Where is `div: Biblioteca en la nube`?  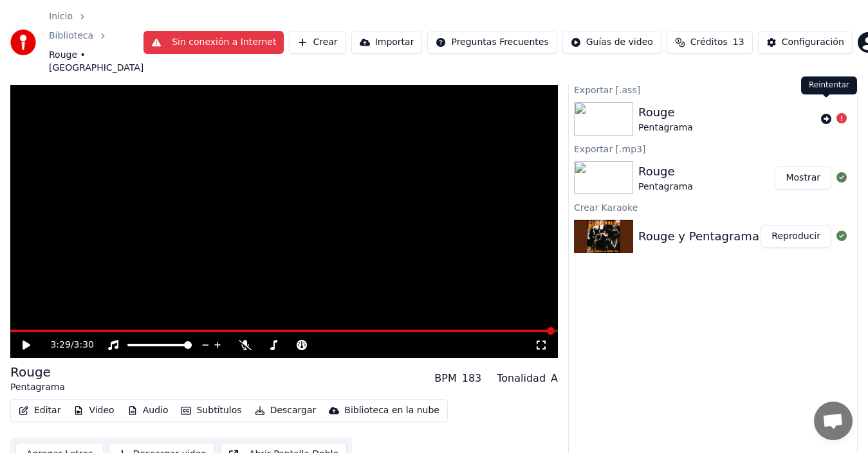 div: Biblioteca en la nube is located at coordinates (392, 411).